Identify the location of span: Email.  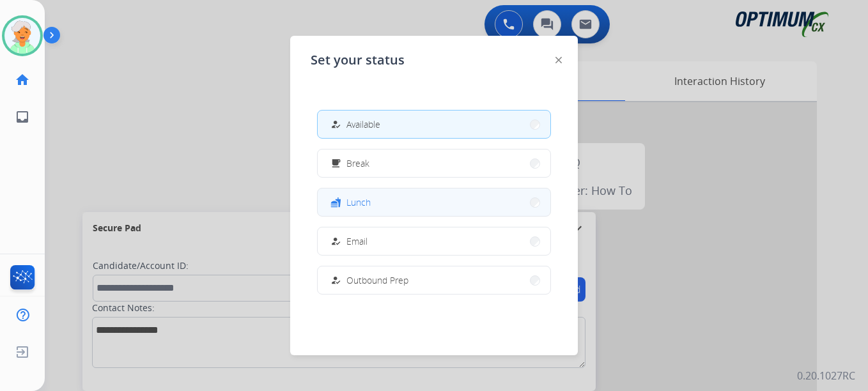
(357, 241).